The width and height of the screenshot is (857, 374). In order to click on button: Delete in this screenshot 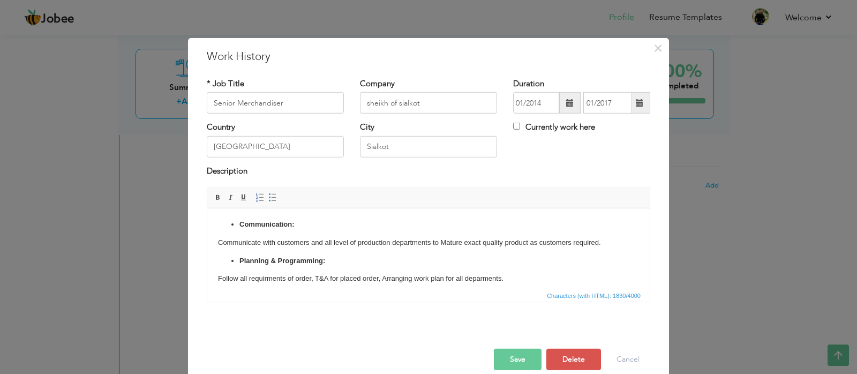, I will do `click(574, 359)`.